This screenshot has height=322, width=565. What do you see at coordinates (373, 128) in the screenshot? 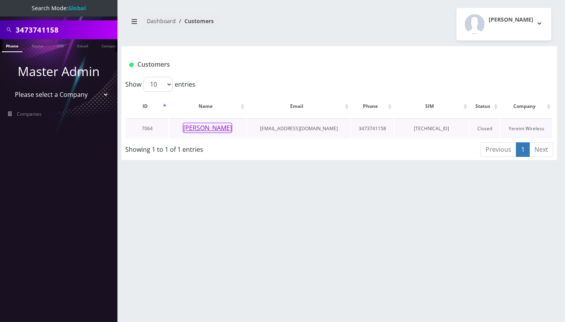
I see `td: 3473741158` at bounding box center [373, 128].